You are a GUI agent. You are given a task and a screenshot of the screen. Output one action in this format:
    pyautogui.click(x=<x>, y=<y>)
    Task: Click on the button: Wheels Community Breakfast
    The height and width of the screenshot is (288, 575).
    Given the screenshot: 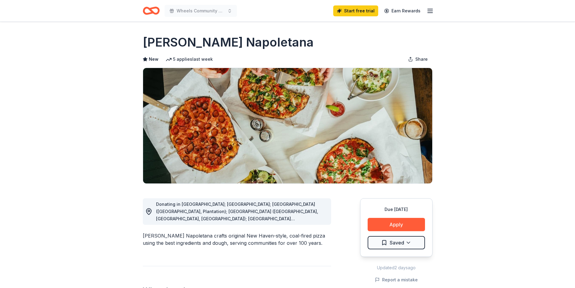 What is the action you would take?
    pyautogui.click(x=201, y=11)
    